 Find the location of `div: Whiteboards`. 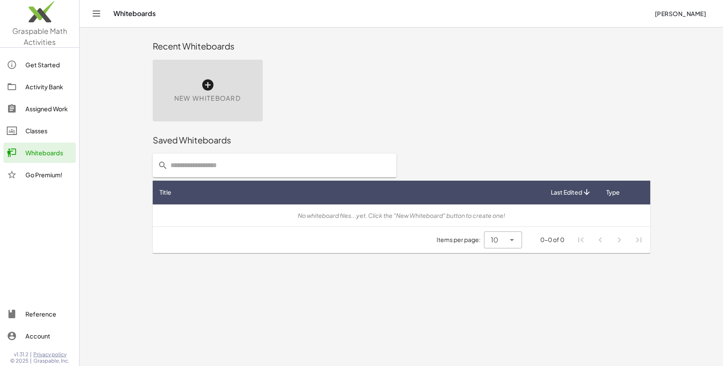

div: Whiteboards is located at coordinates (49, 153).